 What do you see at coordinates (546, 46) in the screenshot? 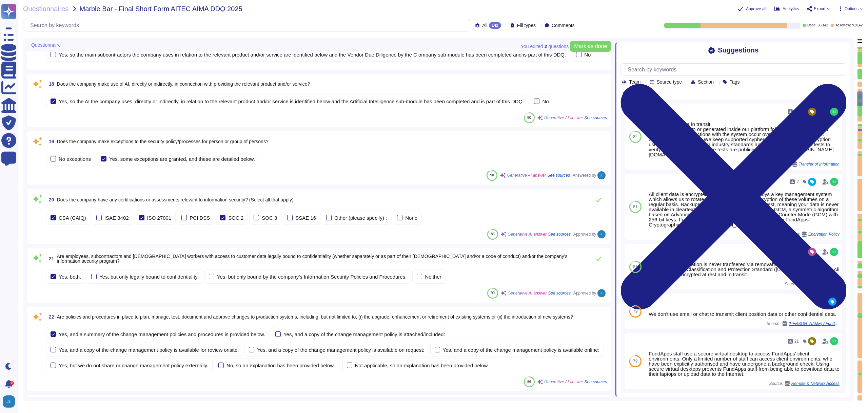
I see `b: 2` at bounding box center [546, 46].